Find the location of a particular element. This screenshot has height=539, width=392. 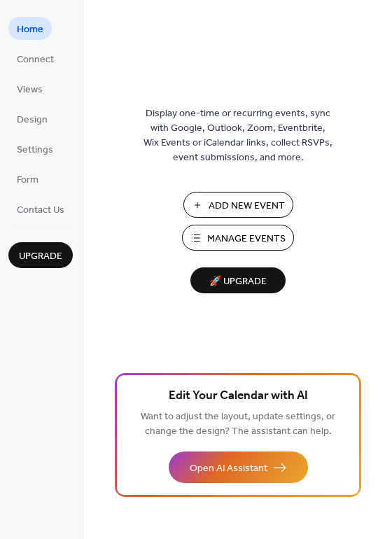

span: 🚀 Upgrade is located at coordinates (238, 281).